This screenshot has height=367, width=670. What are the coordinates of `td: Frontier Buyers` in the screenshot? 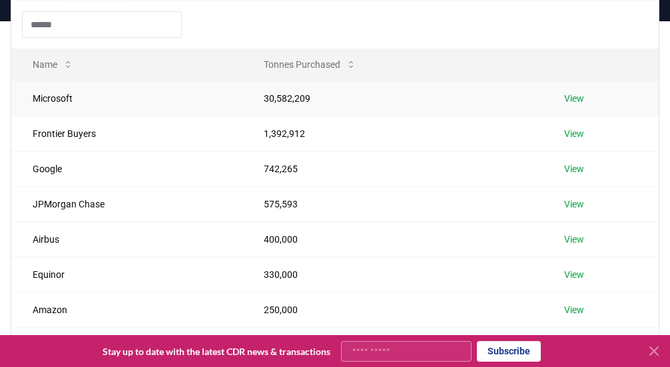 It's located at (126, 133).